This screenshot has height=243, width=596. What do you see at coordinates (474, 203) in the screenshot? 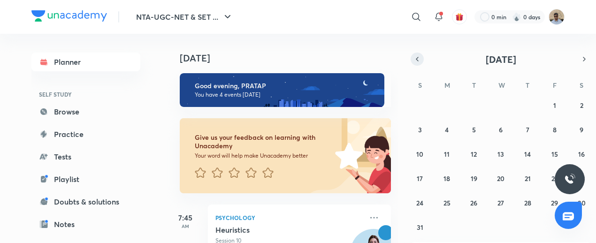
I see `button: August 26, 2025` at bounding box center [474, 203].